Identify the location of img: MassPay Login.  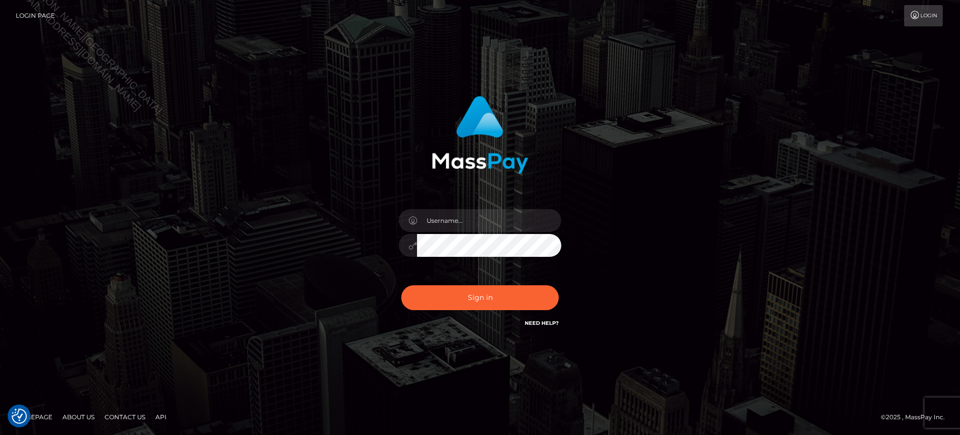
(480, 135).